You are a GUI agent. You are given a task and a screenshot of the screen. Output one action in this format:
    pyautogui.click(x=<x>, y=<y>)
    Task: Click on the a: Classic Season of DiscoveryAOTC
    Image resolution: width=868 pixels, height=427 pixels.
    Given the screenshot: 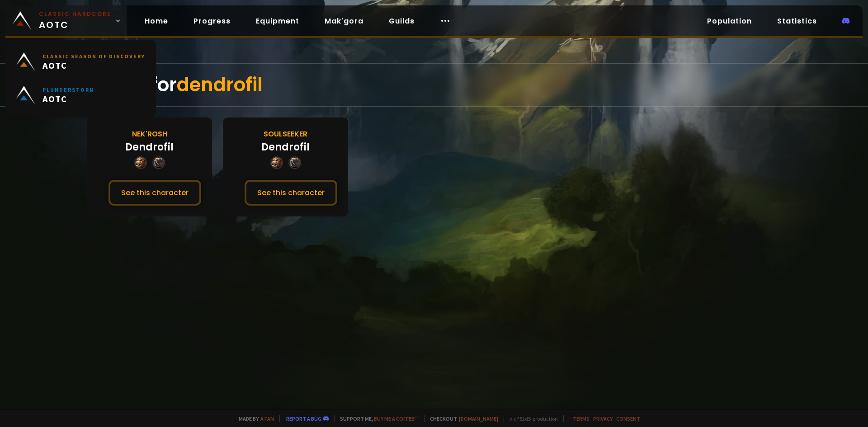 What is the action you would take?
    pyautogui.click(x=81, y=62)
    